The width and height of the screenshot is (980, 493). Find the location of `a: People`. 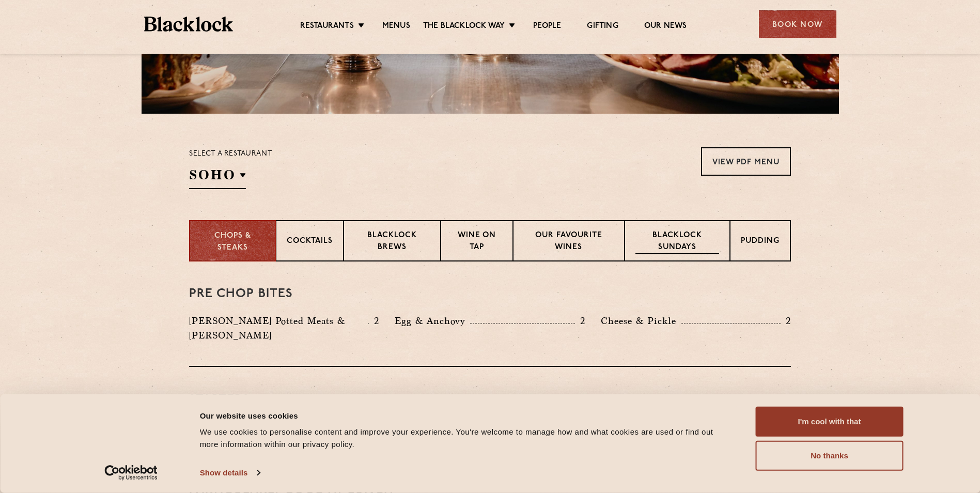

a: People is located at coordinates (547, 27).